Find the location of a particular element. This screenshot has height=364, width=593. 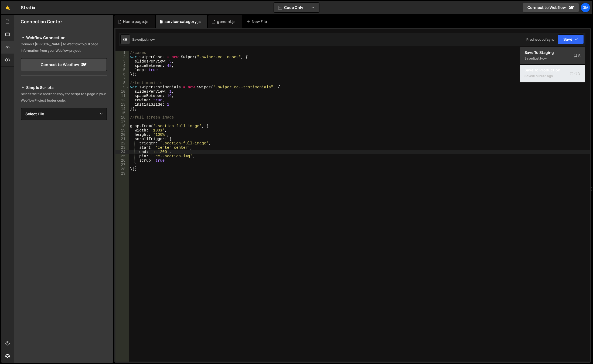

div: Save to Production is located at coordinates (553, 70).